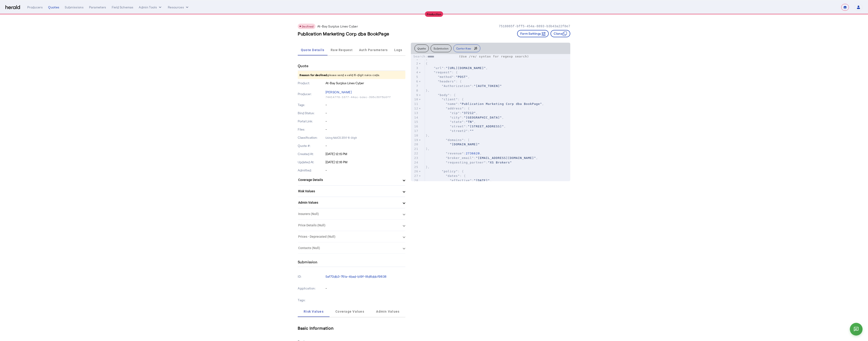 The height and width of the screenshot is (341, 868). I want to click on div: 2, so click(415, 64).